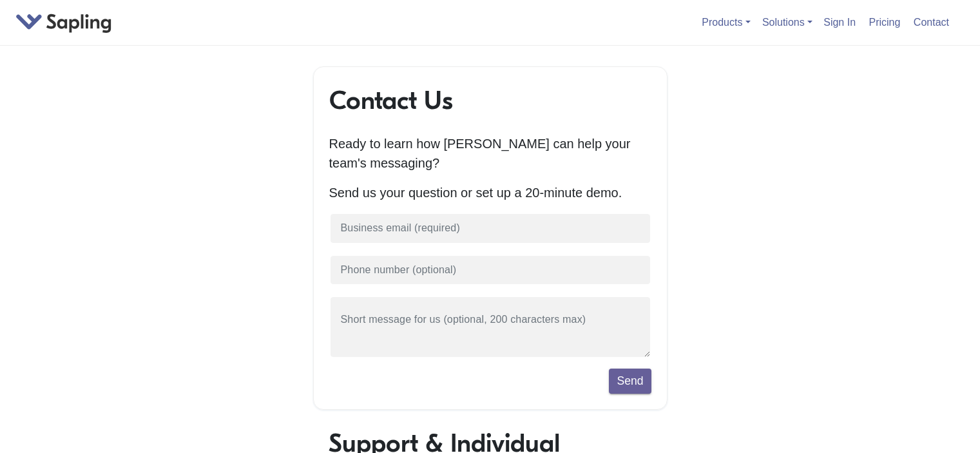  Describe the element at coordinates (490, 193) in the screenshot. I see `p: Send us your question or set up a 20-minute demo.` at that location.